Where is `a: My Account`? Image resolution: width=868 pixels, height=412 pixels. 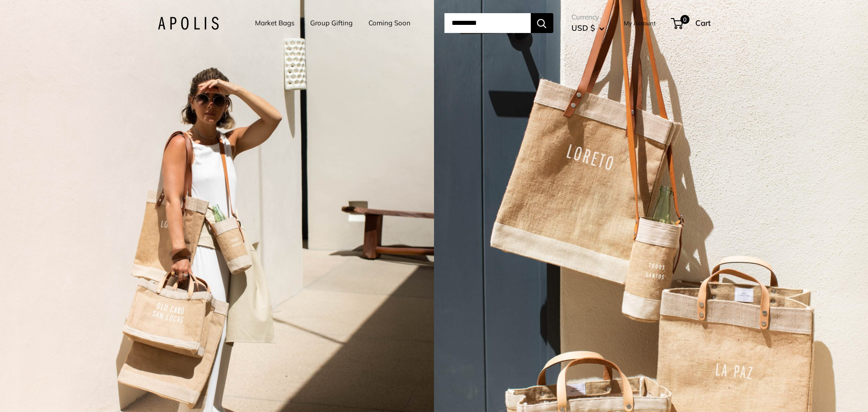
a: My Account is located at coordinates (640, 23).